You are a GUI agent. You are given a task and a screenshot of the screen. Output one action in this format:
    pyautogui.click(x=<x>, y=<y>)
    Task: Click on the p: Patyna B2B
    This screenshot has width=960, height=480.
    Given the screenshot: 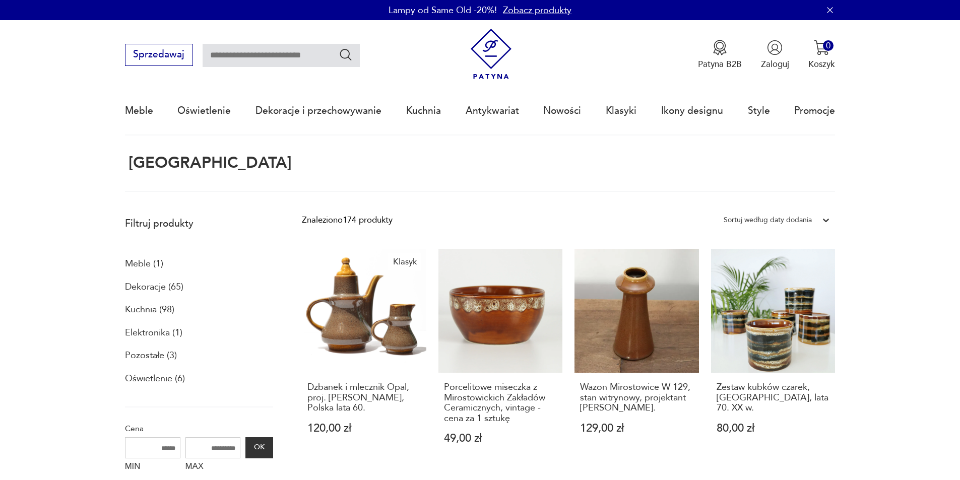 What is the action you would take?
    pyautogui.click(x=720, y=64)
    